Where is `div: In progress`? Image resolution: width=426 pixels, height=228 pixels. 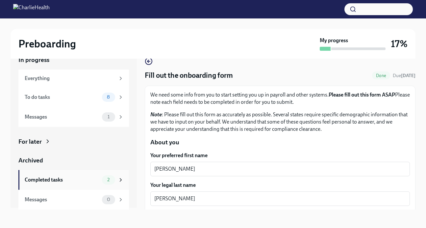 div: In progress is located at coordinates (74, 60).